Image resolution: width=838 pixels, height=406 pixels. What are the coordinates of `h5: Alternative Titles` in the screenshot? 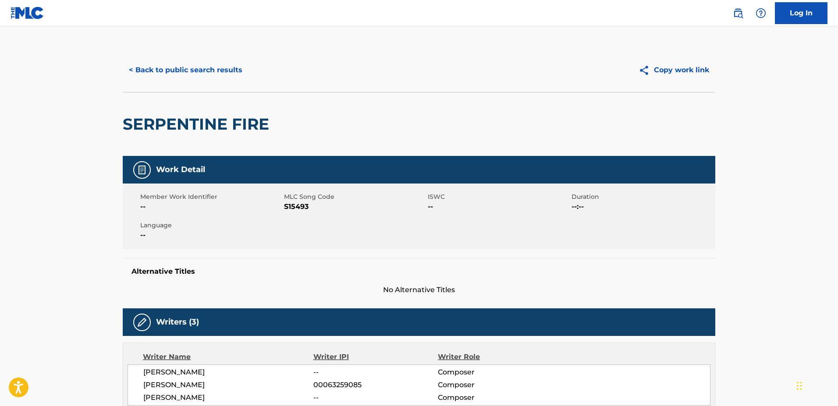 It's located at (419, 272).